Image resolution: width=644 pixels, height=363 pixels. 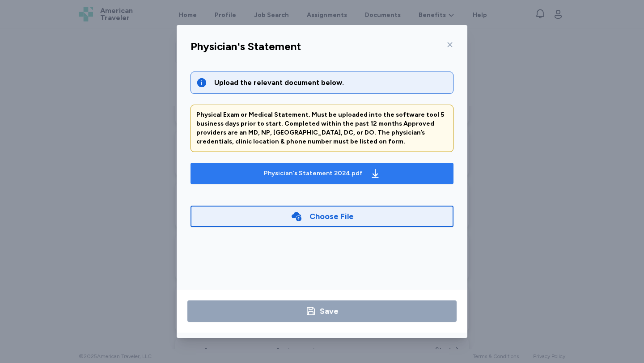 What do you see at coordinates (322, 311) in the screenshot?
I see `button: Save` at bounding box center [322, 311].